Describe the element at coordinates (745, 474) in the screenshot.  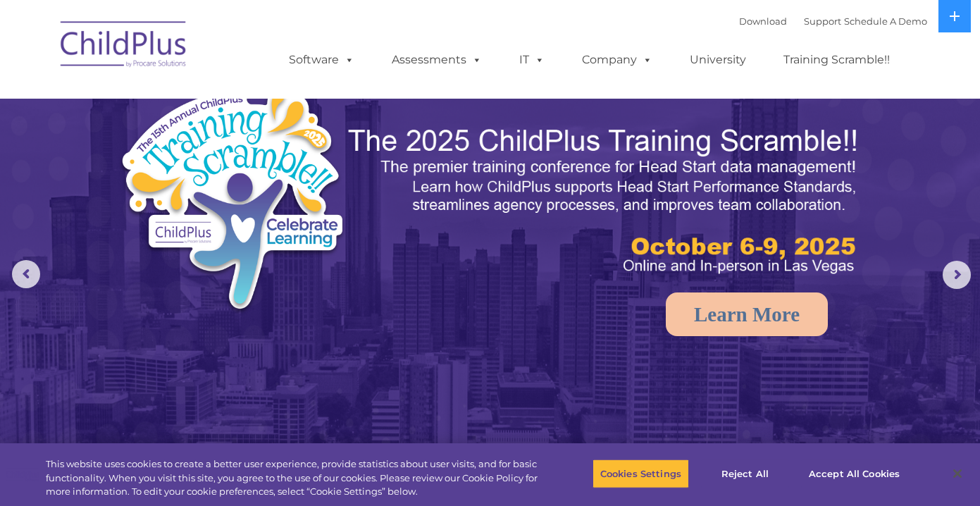
I see `button: Reject All` at that location.